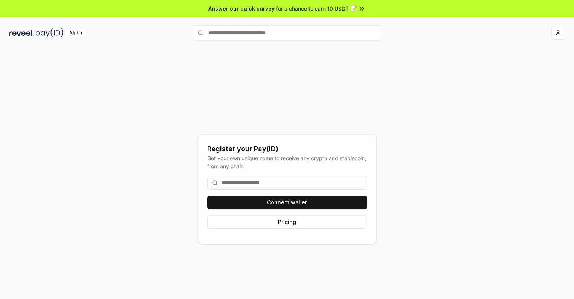 This screenshot has height=299, width=574. Describe the element at coordinates (287, 222) in the screenshot. I see `button: Pricing` at that location.